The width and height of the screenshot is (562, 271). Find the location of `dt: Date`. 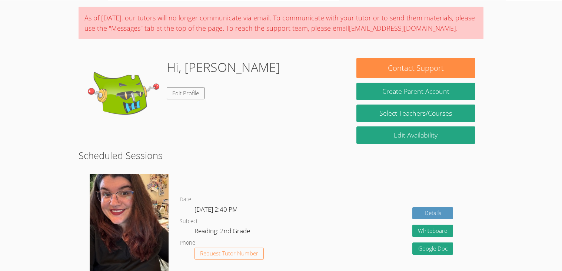

dt: Date is located at coordinates (185, 199).